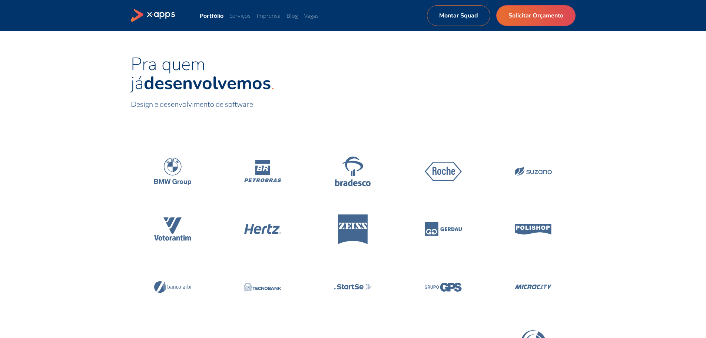 This screenshot has width=706, height=338. I want to click on a: Solicitar Orçamento, so click(536, 16).